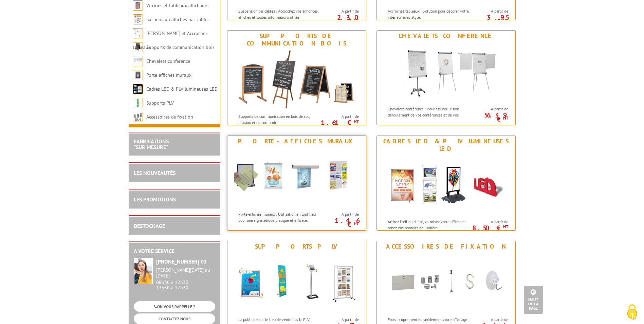 This screenshot has width=644, height=324. What do you see at coordinates (297, 247) in the screenshot?
I see `div: Supports PLV` at bounding box center [297, 247].